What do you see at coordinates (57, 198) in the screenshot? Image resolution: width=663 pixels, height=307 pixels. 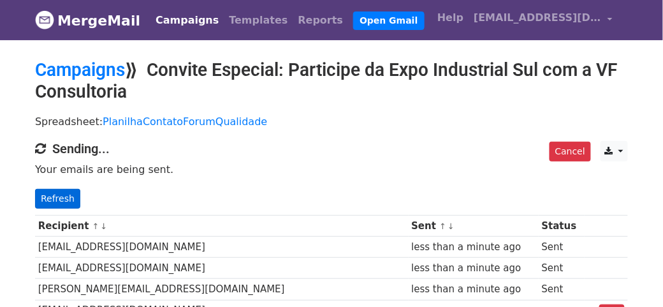 I see `a: Refresh` at bounding box center [57, 198].